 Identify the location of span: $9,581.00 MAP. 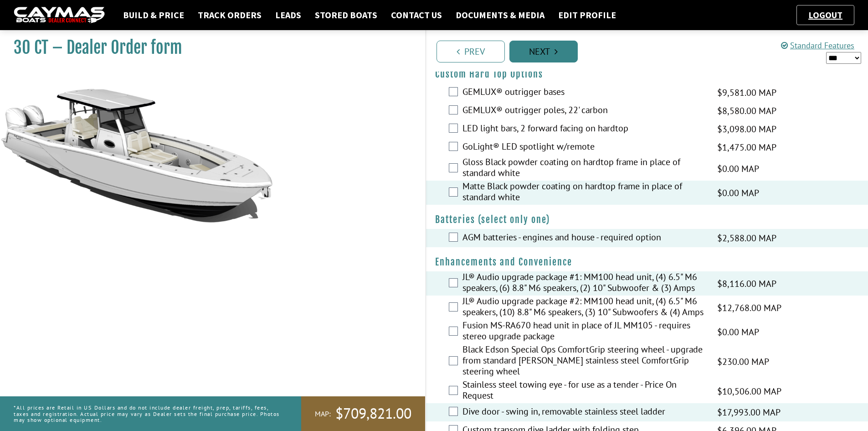
(747, 92).